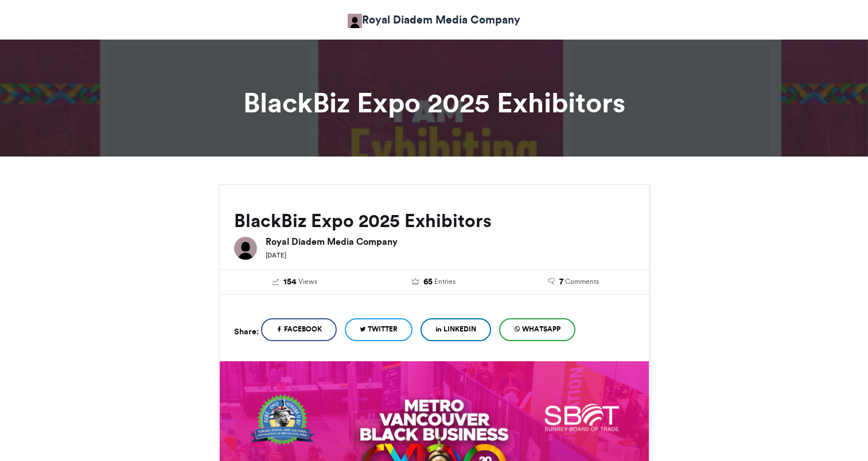 Image resolution: width=868 pixels, height=461 pixels. Describe the element at coordinates (434, 103) in the screenshot. I see `h1: BlackBiz Expo 2025 Exhibitors` at that location.